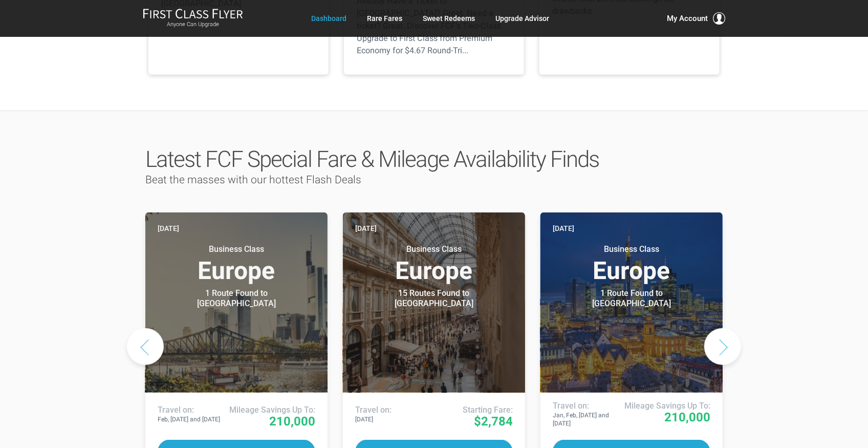 The width and height of the screenshot is (868, 448). I want to click on a: First Class FlyerAnyone Can Upgrade, so click(193, 18).